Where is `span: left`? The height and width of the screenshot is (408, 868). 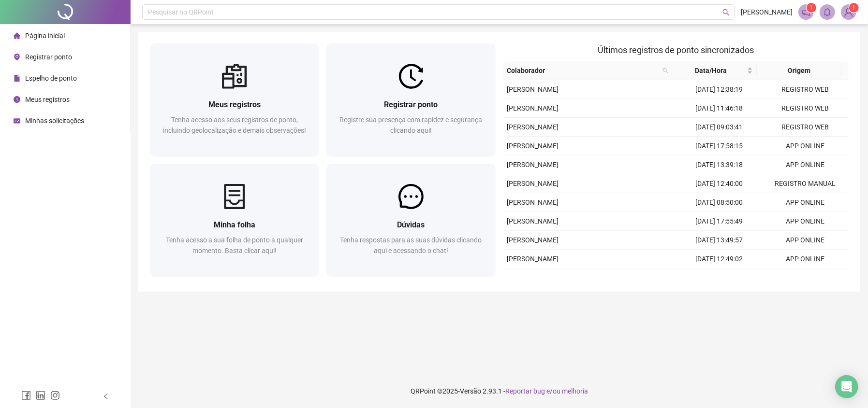 span: left is located at coordinates (106, 396).